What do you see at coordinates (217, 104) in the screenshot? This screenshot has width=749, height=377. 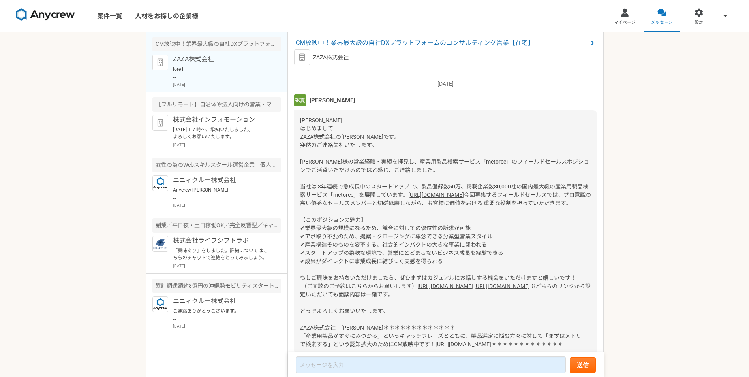 I see `div: 【フルリモート】自治体や法人向けの営業・マーケティング業務` at bounding box center [217, 104].